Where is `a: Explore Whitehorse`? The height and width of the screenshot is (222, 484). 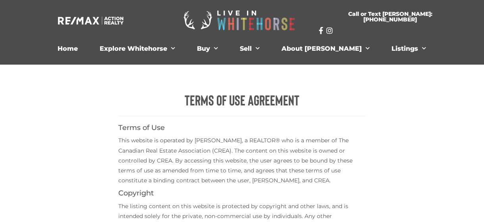 a: Explore Whitehorse is located at coordinates (137, 49).